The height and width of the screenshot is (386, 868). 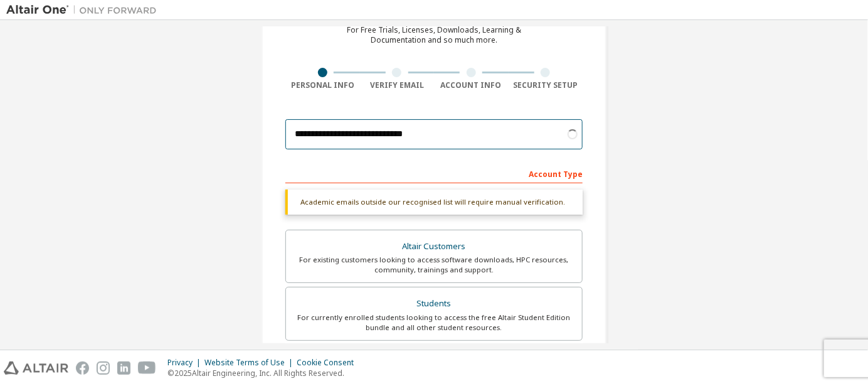 I want to click on div: Website Terms of Use, so click(x=250, y=363).